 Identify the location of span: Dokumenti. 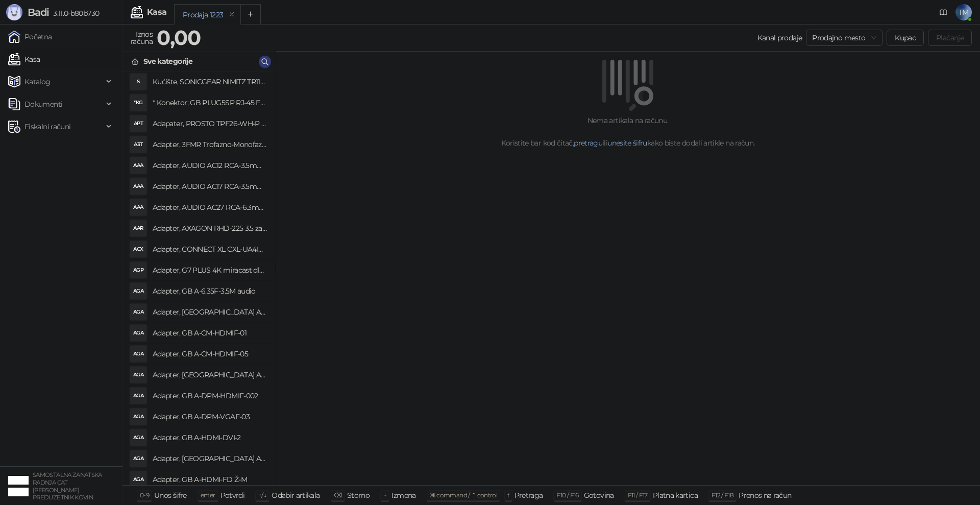
(43, 104).